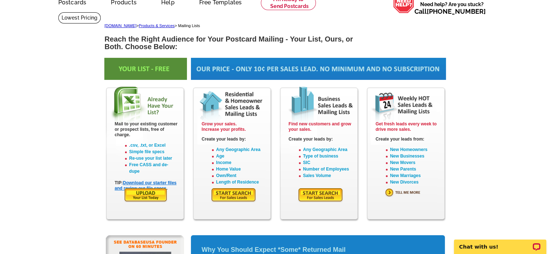 The height and width of the screenshot is (254, 551). I want to click on li: Sales Volume, so click(327, 176).